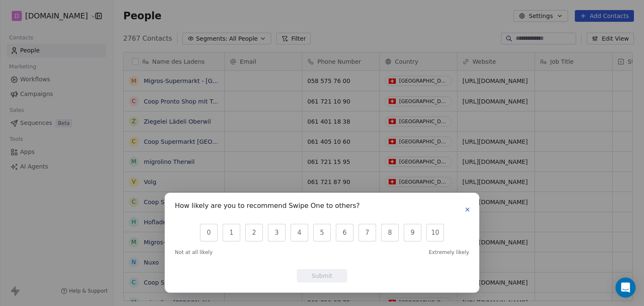 The height and width of the screenshot is (306, 644). Describe the element at coordinates (345, 233) in the screenshot. I see `button: 6` at that location.